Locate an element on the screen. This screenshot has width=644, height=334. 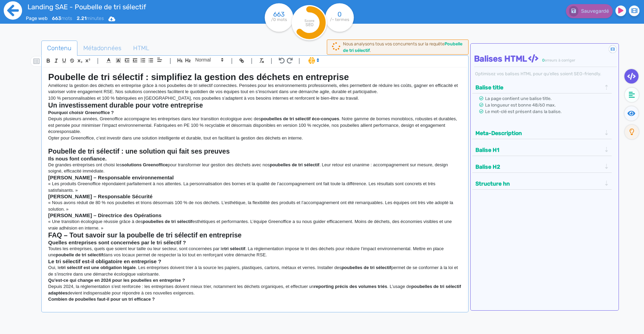
strong: poubelle de tri sélectif is located at coordinates (79, 255).